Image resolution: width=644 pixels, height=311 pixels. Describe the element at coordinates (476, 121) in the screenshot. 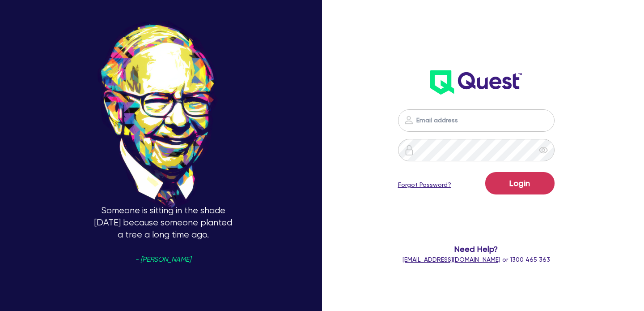

I see `input: Email address` at that location.